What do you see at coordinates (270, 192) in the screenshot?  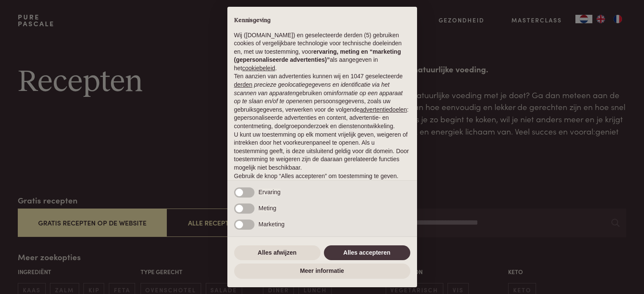 I see `span: Ervaring` at bounding box center [270, 192].